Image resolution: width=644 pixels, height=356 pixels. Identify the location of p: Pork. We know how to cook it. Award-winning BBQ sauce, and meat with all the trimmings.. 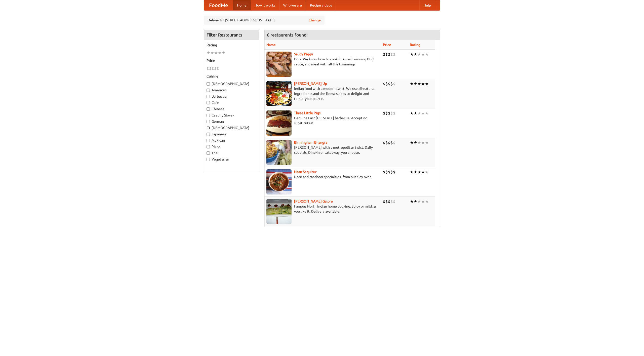
(322, 62).